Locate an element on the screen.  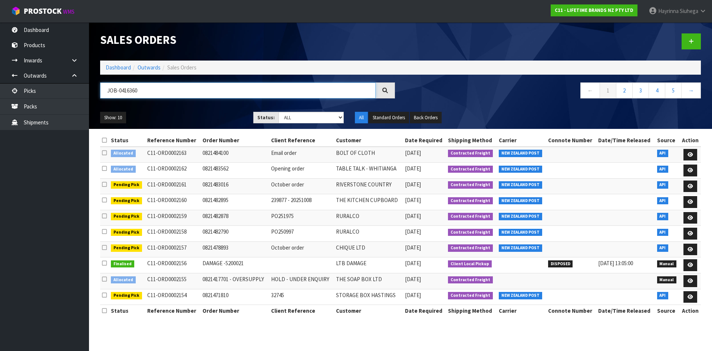
td: C11-ORD0002157 is located at coordinates (173, 249).